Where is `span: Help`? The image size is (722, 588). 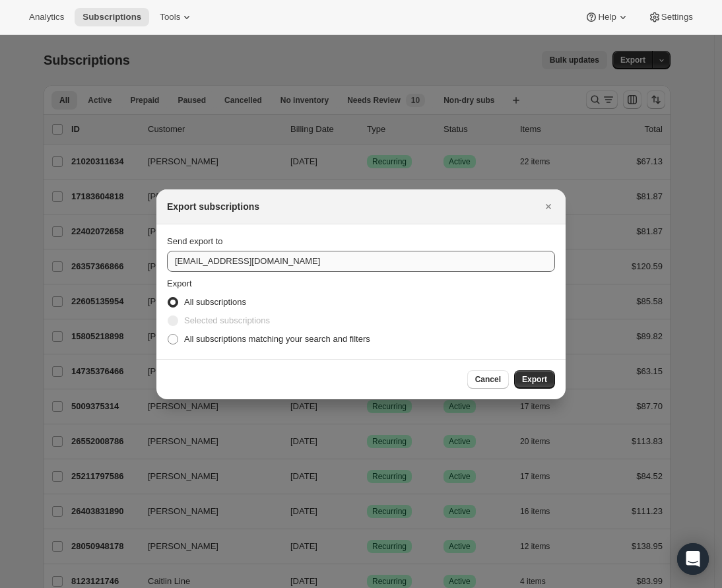 span: Help is located at coordinates (607, 17).